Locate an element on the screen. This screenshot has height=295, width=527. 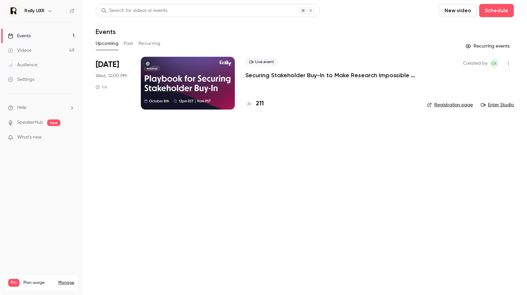
button: New video is located at coordinates (458, 11).